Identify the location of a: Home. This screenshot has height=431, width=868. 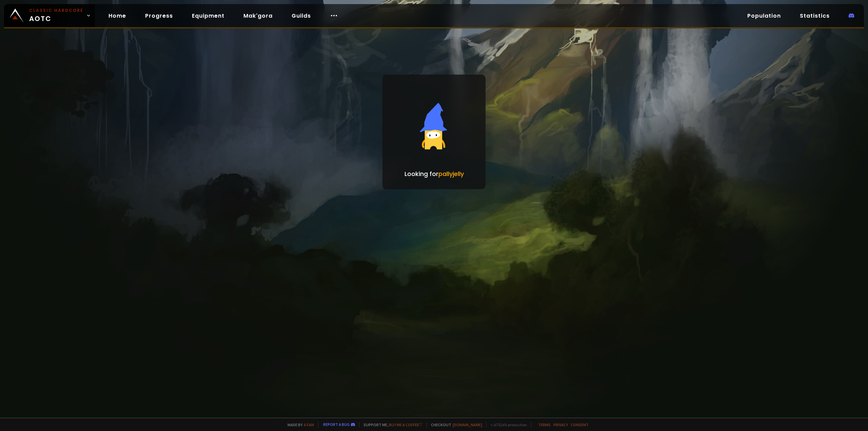
(118, 16).